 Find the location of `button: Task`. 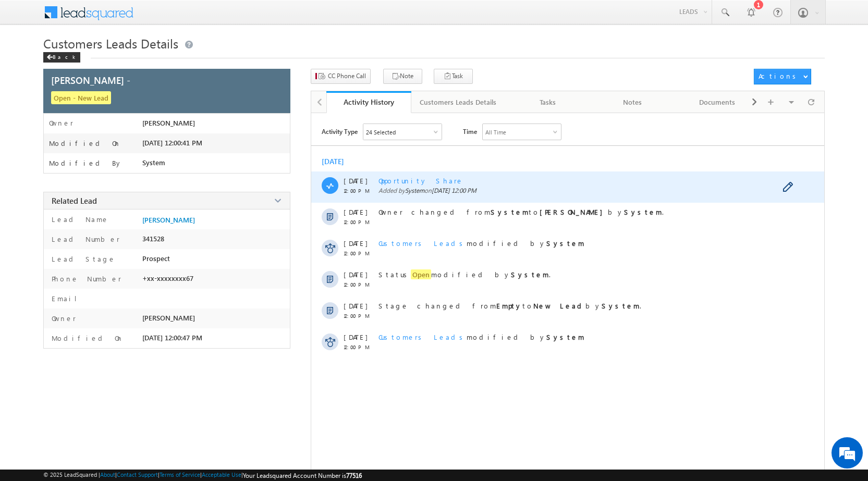

button: Task is located at coordinates (453, 76).